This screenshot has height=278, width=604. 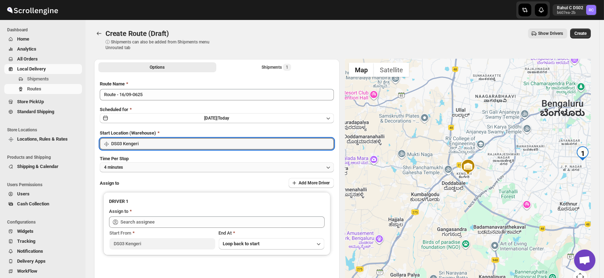 I want to click on span: Notifications, so click(x=30, y=251).